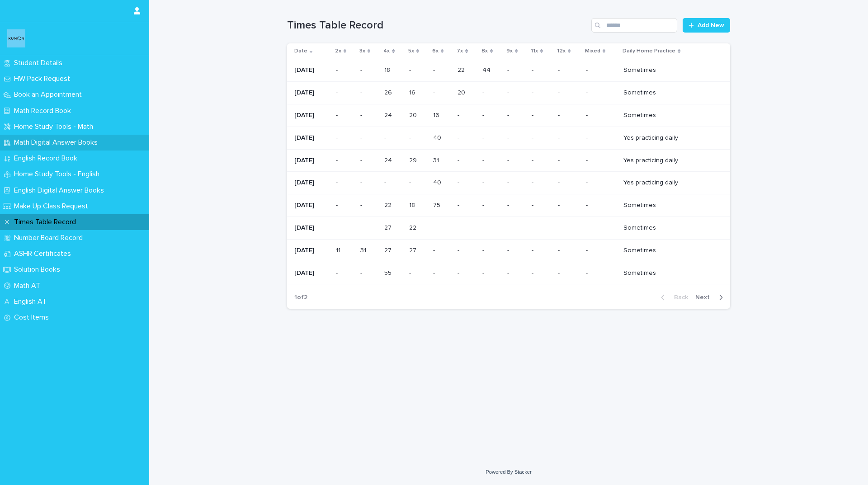  What do you see at coordinates (706, 25) in the screenshot?
I see `a: Add New` at bounding box center [706, 25].